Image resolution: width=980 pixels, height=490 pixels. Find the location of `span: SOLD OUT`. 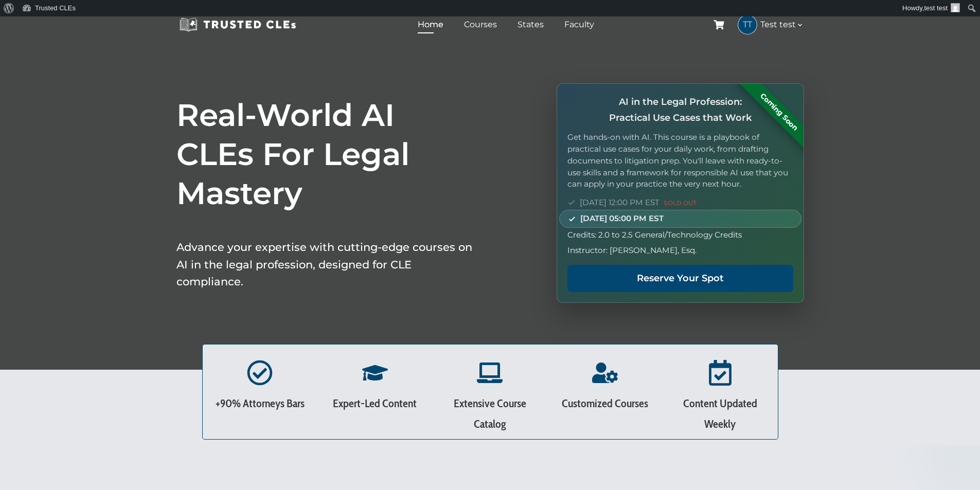

span: SOLD OUT is located at coordinates (680, 203).